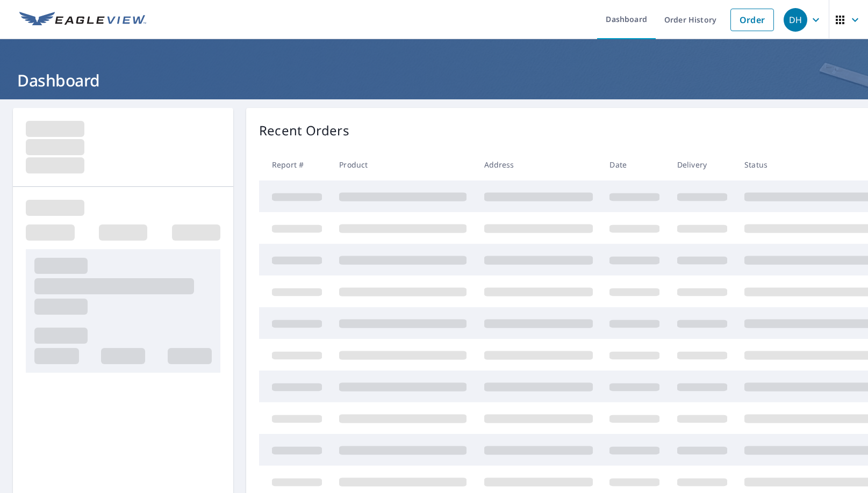 The height and width of the screenshot is (493, 868). Describe the element at coordinates (83, 20) in the screenshot. I see `img: EV Logo` at that location.